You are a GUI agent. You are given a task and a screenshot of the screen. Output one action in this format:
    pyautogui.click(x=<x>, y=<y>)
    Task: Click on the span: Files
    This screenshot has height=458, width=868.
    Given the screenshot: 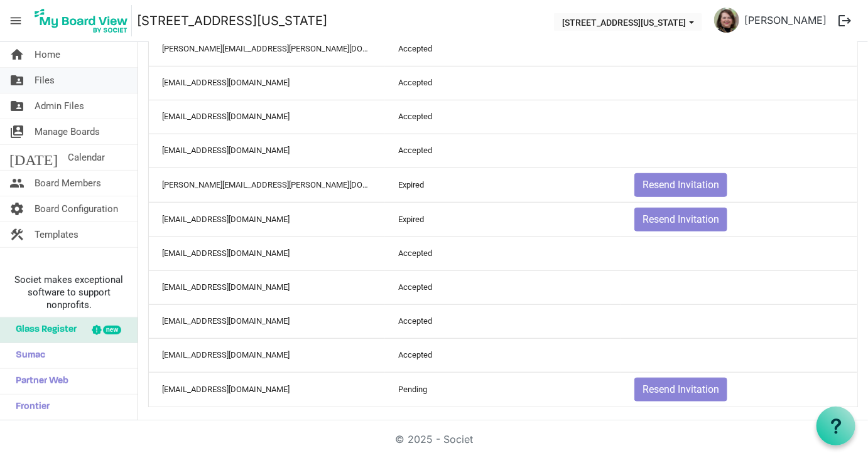 What is the action you would take?
    pyautogui.click(x=44, y=80)
    